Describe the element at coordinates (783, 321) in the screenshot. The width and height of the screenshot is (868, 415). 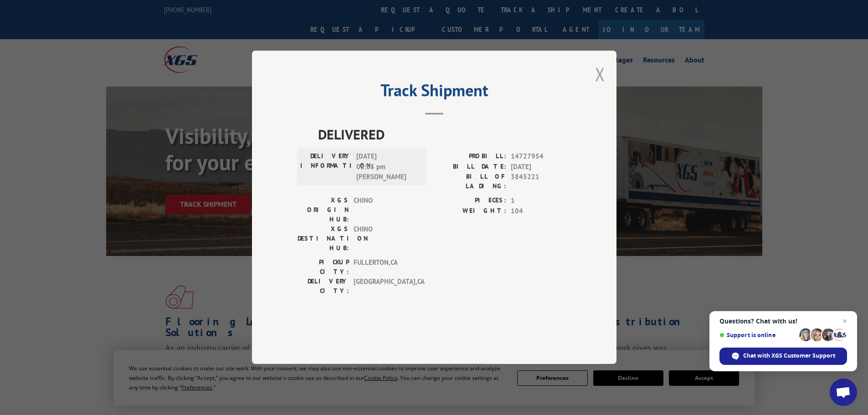
I see `span: Questions? Chat with us!` at that location.